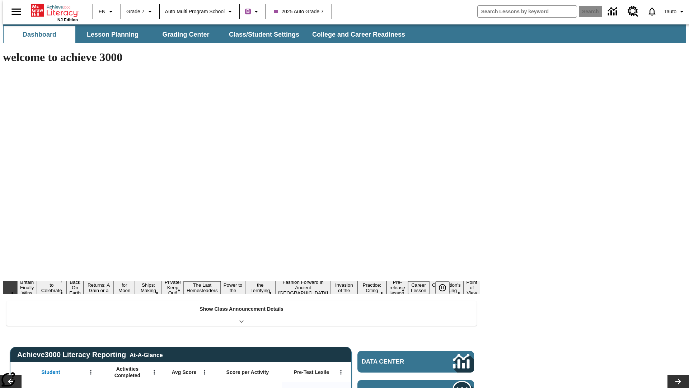 The width and height of the screenshot is (689, 388). I want to click on span: Avg Score, so click(184, 372).